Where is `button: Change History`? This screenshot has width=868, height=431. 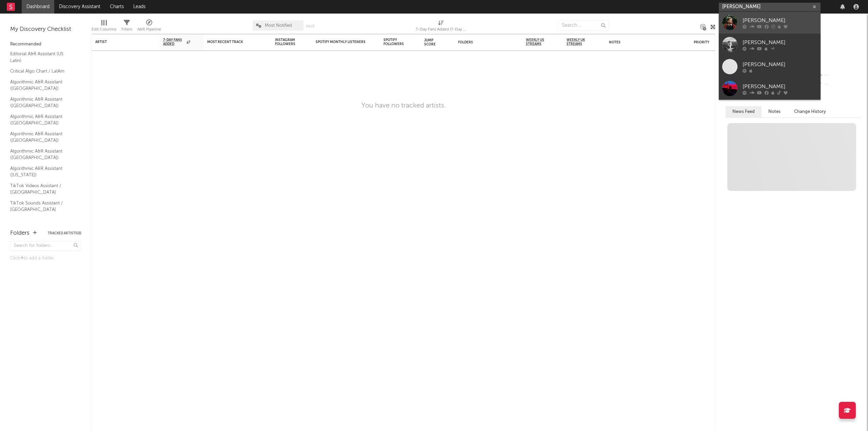
button: Change History is located at coordinates (810, 112).